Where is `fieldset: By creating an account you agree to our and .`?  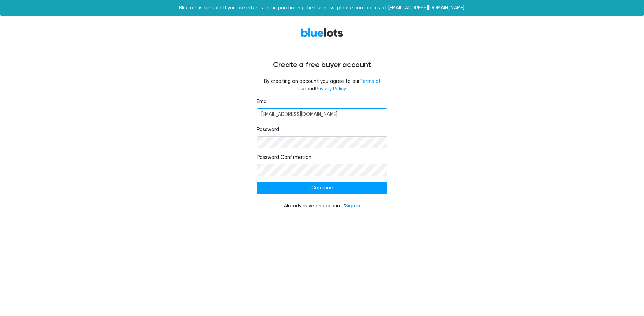
fieldset: By creating an account you agree to our and . is located at coordinates (322, 85).